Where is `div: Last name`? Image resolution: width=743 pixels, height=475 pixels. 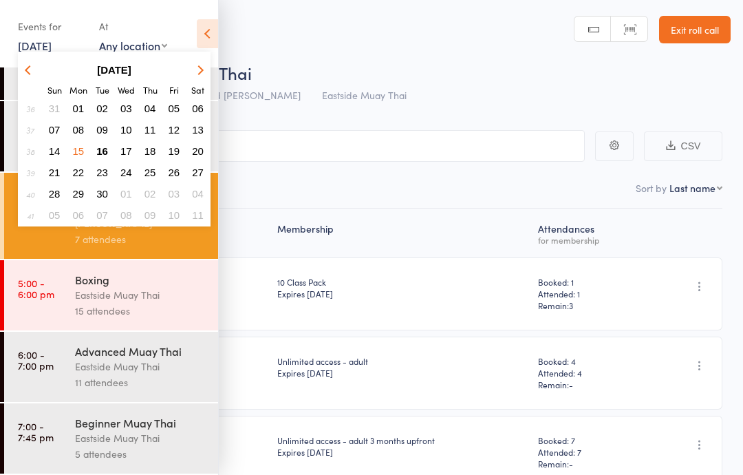
div: Last name is located at coordinates (692, 188).